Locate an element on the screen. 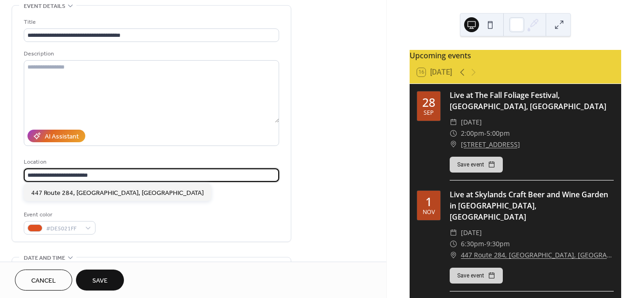  span: 5:00pm is located at coordinates (498, 133).